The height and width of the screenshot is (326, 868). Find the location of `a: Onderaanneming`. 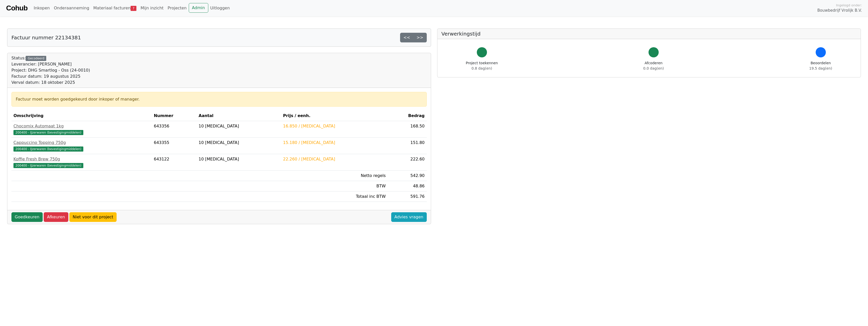

a: Onderaanneming is located at coordinates (72, 8).